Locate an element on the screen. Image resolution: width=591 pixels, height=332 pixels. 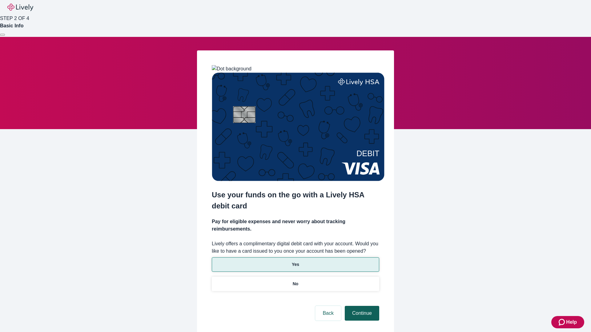
button: Yes is located at coordinates (295, 265).